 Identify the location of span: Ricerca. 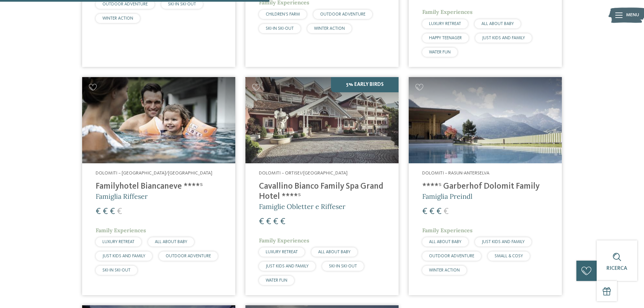
(617, 268).